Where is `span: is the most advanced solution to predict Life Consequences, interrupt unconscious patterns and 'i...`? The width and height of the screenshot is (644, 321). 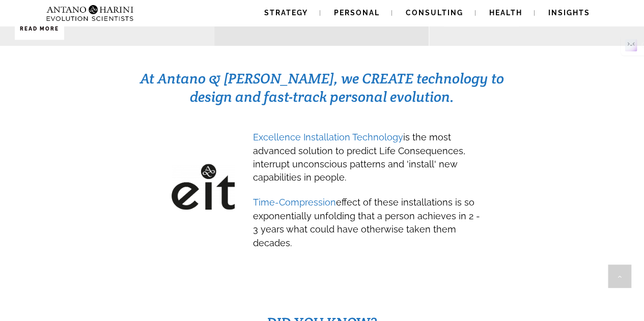
span: is the most advanced solution to predict Life Consequences, interrupt unconscious patterns and 'i... is located at coordinates (358, 157).